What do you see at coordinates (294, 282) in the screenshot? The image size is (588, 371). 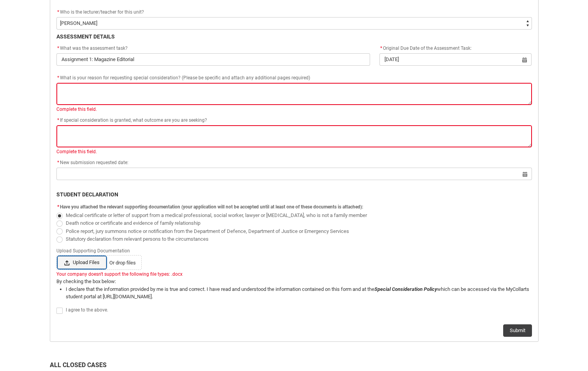 I see `p: By checking the box below:` at bounding box center [294, 282].